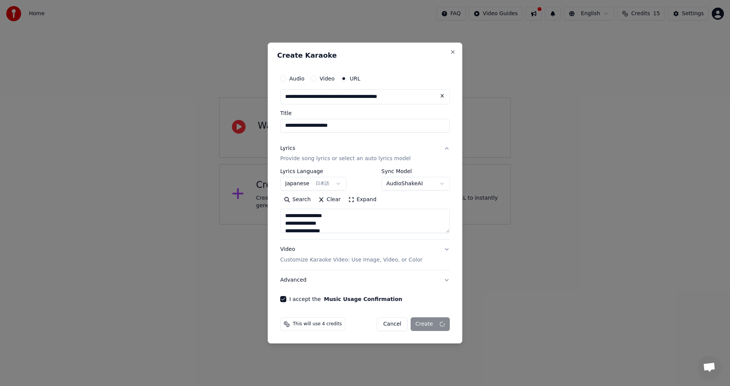 The height and width of the screenshot is (386, 730). Describe the element at coordinates (363, 299) in the screenshot. I see `button: I accept the` at that location.